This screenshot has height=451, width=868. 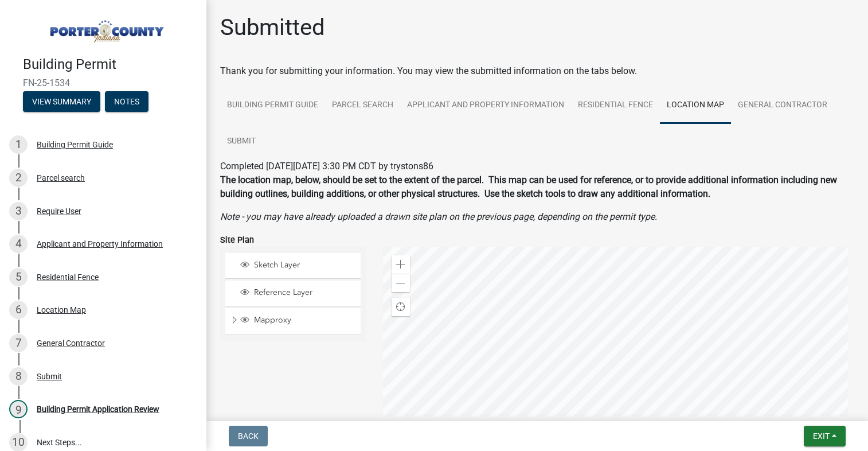 I want to click on div: 4, so click(x=19, y=244).